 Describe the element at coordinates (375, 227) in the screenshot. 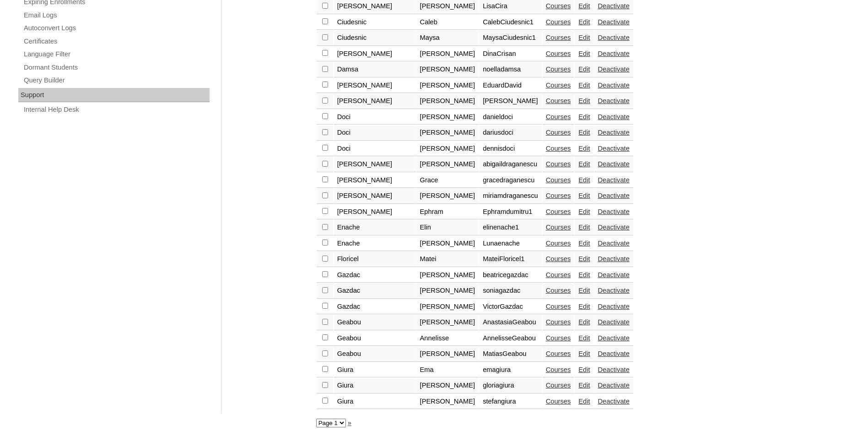

I see `td: Enache` at that location.